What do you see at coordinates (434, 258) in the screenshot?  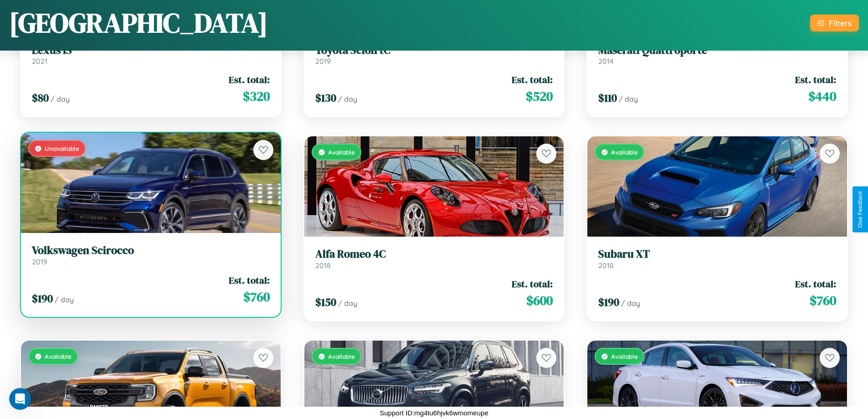 I see `a: Alfa Romeo 4C2018` at bounding box center [434, 258].